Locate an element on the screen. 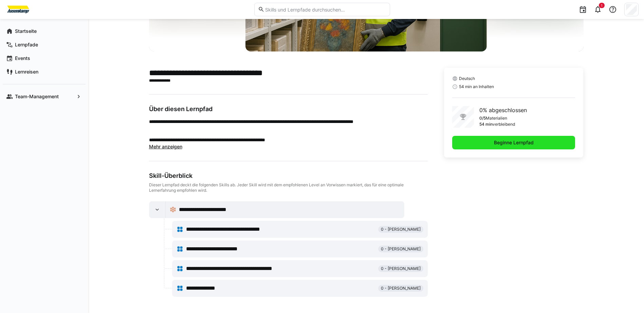 This screenshot has width=644, height=313. h3: Über diesen Lernpfad is located at coordinates (288, 109).